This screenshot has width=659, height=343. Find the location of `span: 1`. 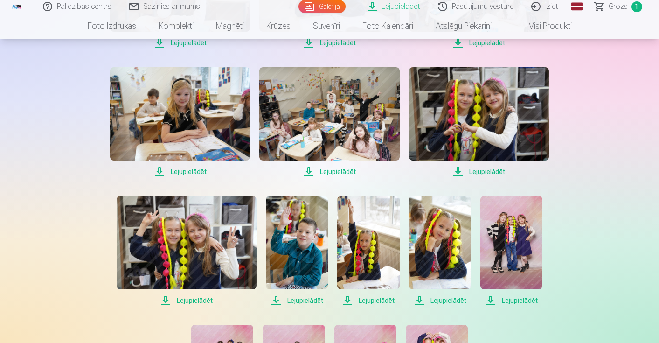

span: 1 is located at coordinates (637, 7).